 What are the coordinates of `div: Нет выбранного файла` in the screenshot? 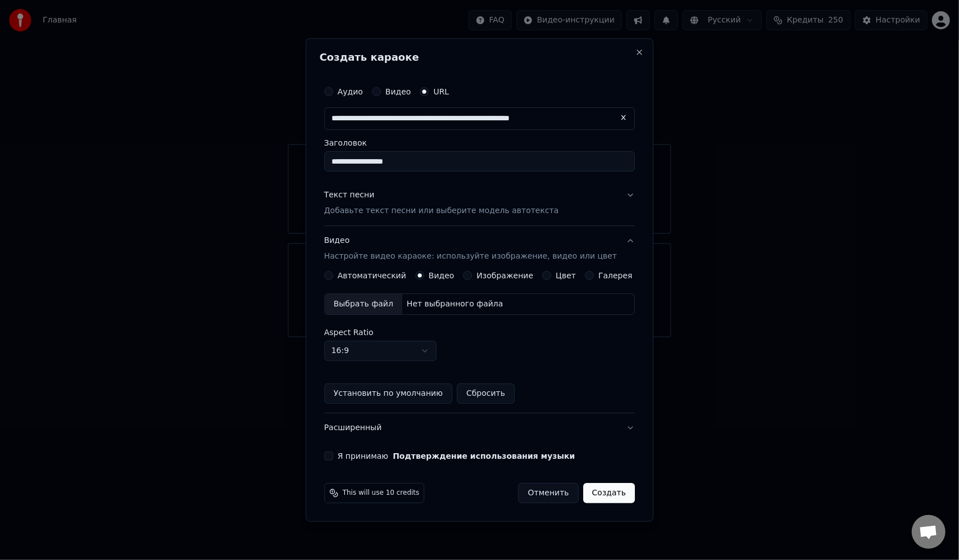 It's located at (455, 304).